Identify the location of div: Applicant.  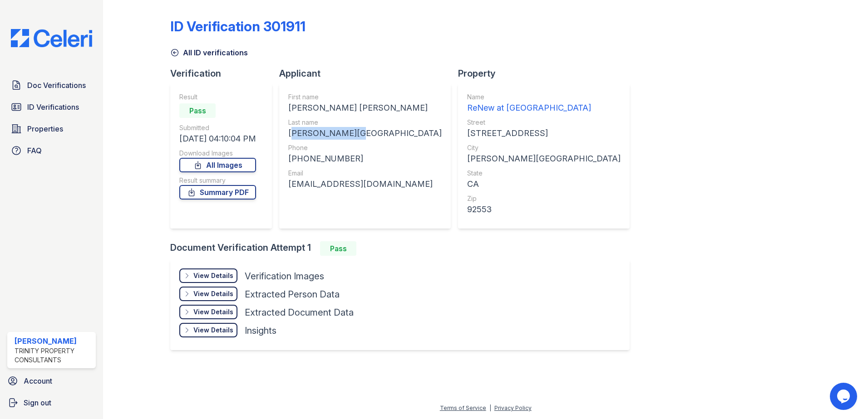
(369, 74).